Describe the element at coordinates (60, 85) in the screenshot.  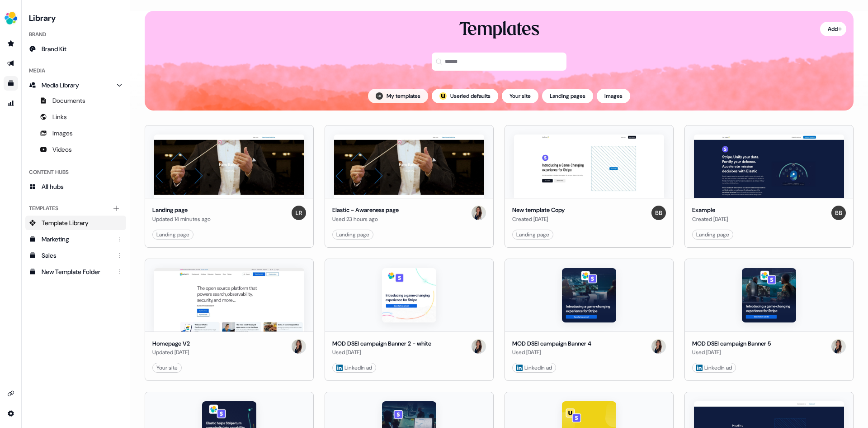
I see `span: Media Library` at that location.